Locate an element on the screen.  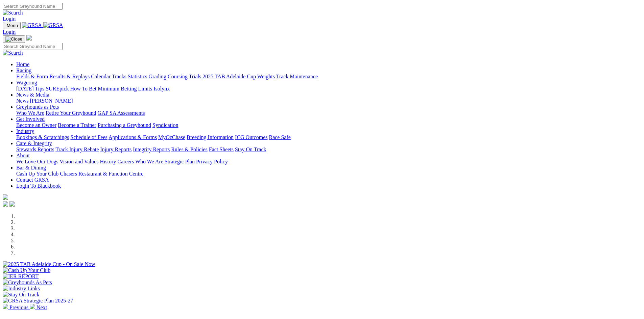
img: Industry Links is located at coordinates (22, 289).